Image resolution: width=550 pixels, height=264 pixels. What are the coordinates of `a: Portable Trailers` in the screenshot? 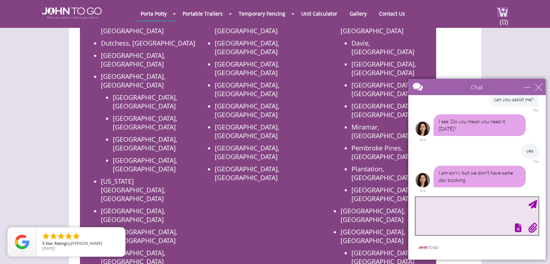 It's located at (203, 13).